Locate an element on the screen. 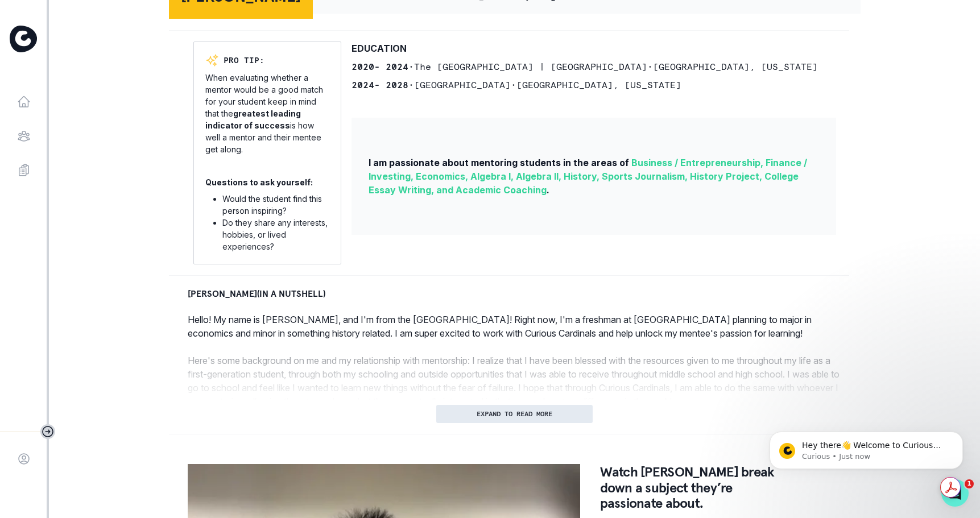 This screenshot has width=980, height=518. li: Would the student find this person inspiring? is located at coordinates (276, 205).